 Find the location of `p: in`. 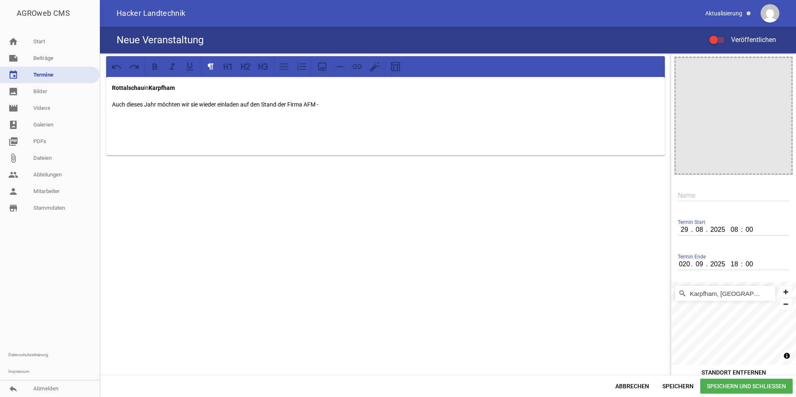

p: in is located at coordinates (385, 88).